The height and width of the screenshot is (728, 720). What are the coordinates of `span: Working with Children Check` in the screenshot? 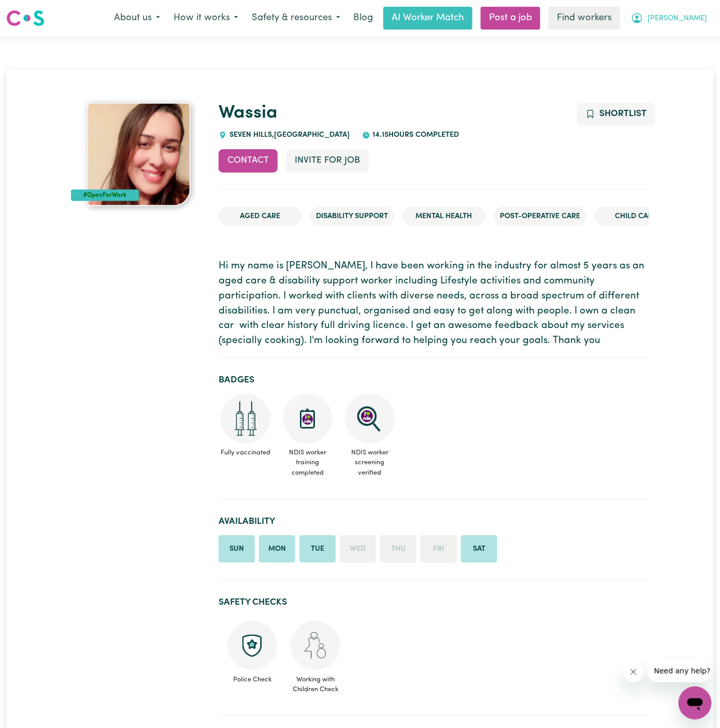 It's located at (316, 682).